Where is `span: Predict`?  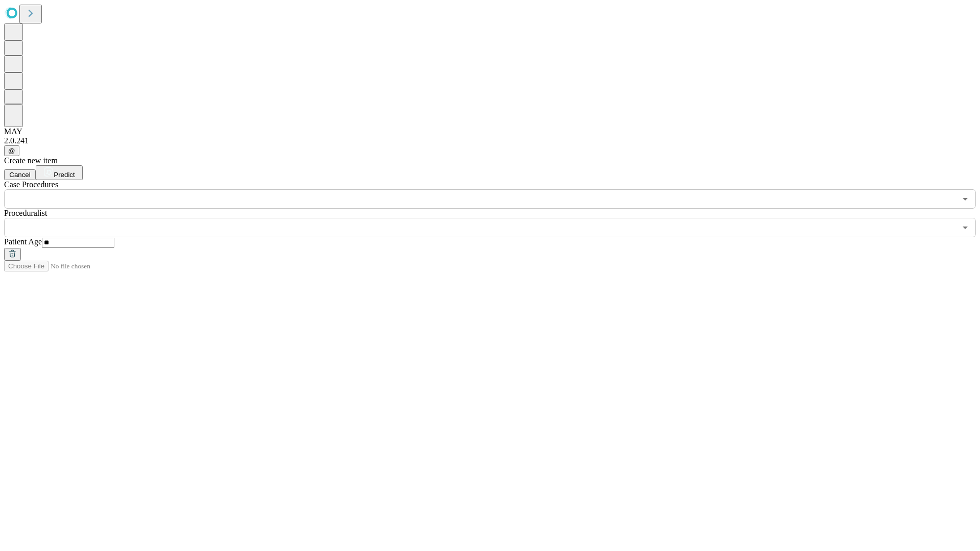
span: Predict is located at coordinates (63, 175).